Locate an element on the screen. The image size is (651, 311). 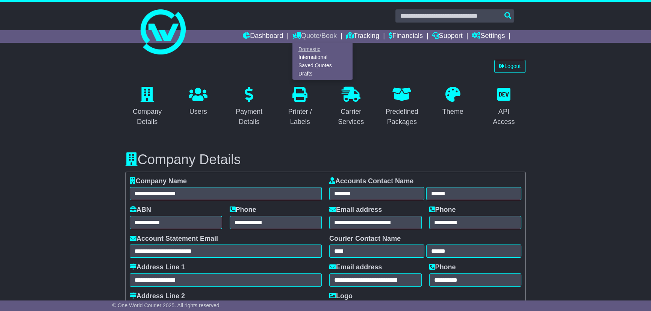
a: Theme is located at coordinates (453, 102).